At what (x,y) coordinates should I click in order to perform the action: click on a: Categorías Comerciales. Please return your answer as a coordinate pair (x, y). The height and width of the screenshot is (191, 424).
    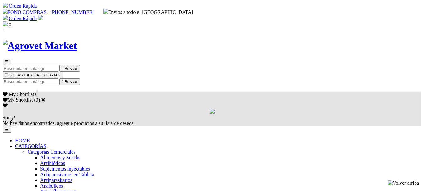
    Looking at the image, I should click on (52, 151).